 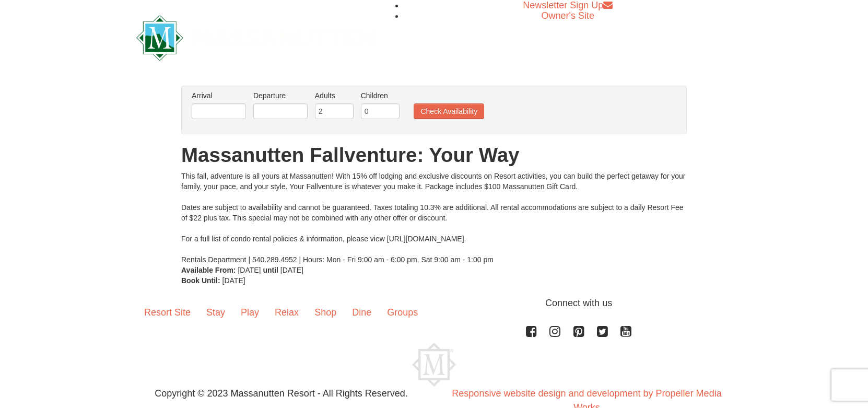 What do you see at coordinates (280, 95) in the screenshot?
I see `label: Departure` at bounding box center [280, 95].